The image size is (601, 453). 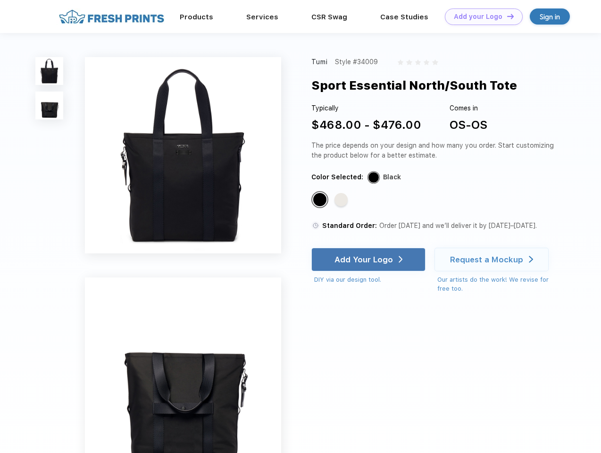 I want to click on div: Tumi, so click(x=320, y=62).